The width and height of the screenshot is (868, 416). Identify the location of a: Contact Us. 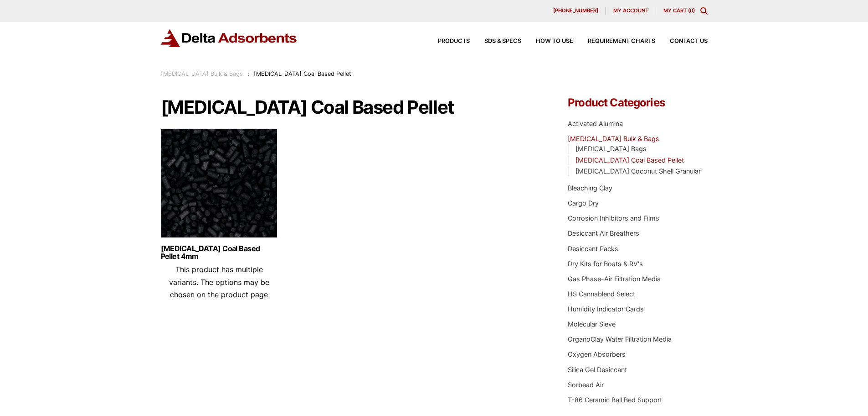
(681, 41).